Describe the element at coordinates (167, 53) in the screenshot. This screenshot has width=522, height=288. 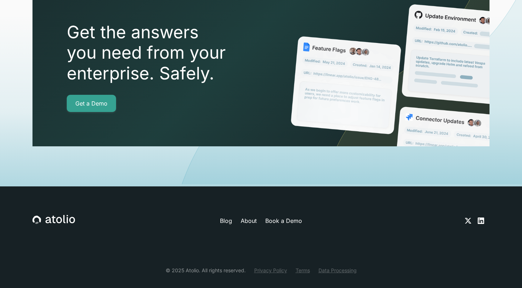
I see `h2: Get the answers you need from your enterprise. Safely.` at that location.